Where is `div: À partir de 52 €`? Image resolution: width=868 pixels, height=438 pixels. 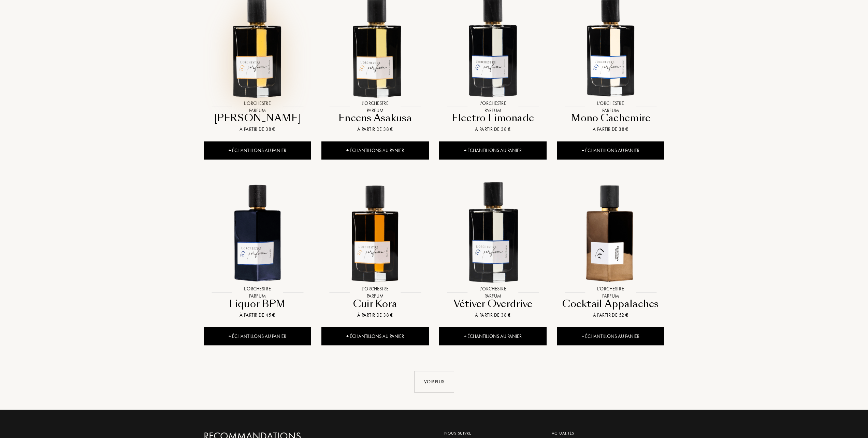
div: À partir de 52 € is located at coordinates (610, 315).